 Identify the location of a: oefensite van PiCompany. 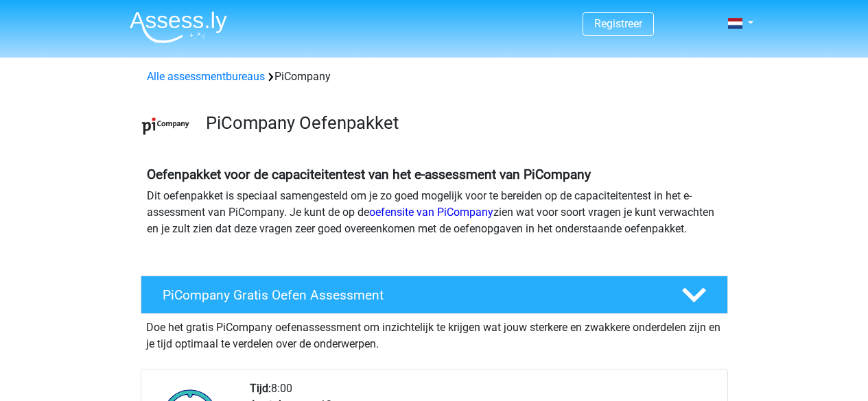
(431, 212).